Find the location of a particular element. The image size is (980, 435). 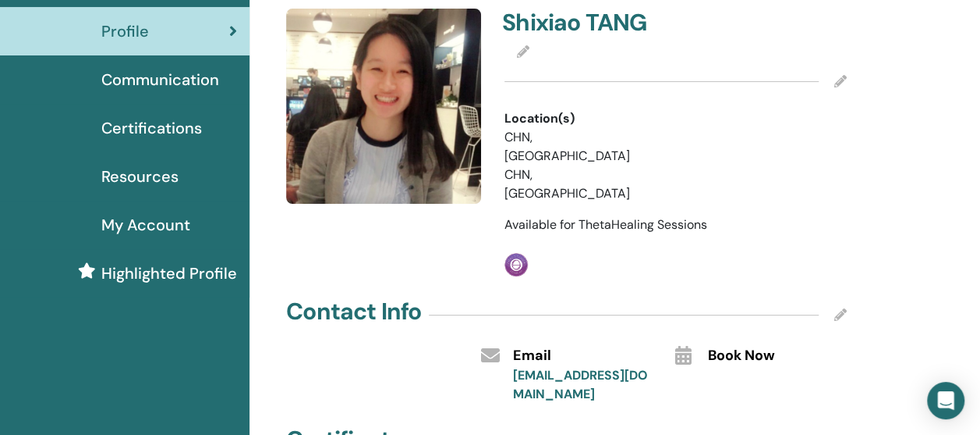

span: Book Now is located at coordinates (741, 356).